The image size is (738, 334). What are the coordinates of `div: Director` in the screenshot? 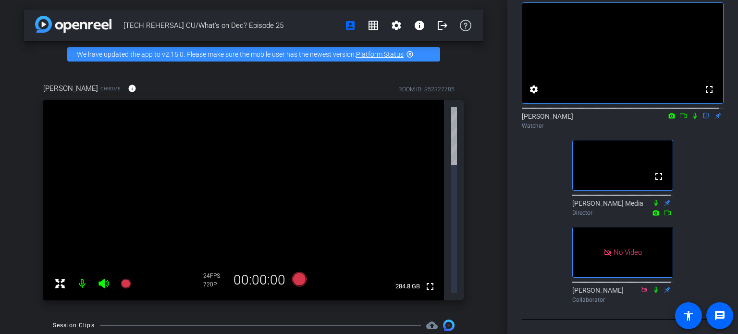 It's located at (623, 213).